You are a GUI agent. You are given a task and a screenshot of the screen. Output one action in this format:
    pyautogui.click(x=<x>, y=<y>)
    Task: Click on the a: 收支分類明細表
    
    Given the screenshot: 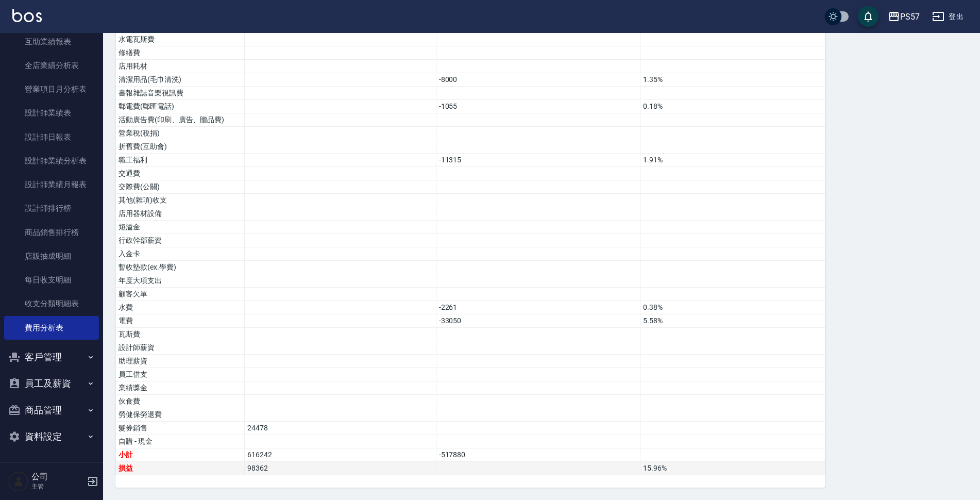 What is the action you would take?
    pyautogui.click(x=51, y=304)
    